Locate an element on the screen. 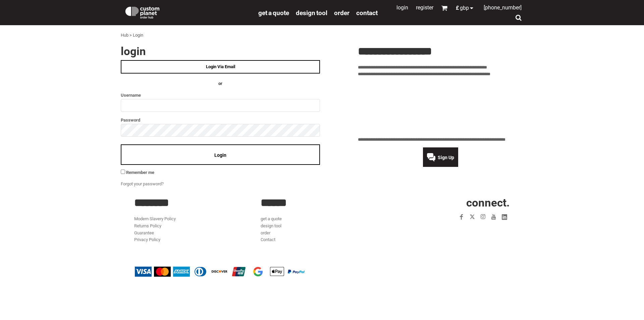 The width and height of the screenshot is (644, 320). a: Returns Policy is located at coordinates (148, 226).